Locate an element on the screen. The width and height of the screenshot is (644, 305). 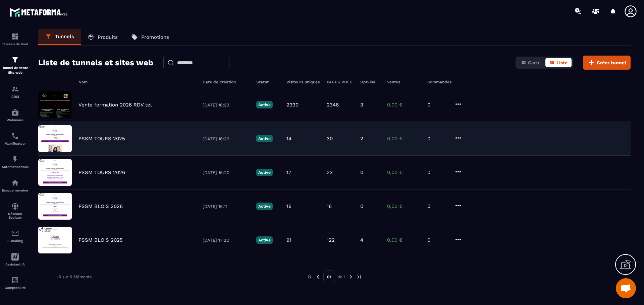
p: Tunnels is located at coordinates (65, 37).